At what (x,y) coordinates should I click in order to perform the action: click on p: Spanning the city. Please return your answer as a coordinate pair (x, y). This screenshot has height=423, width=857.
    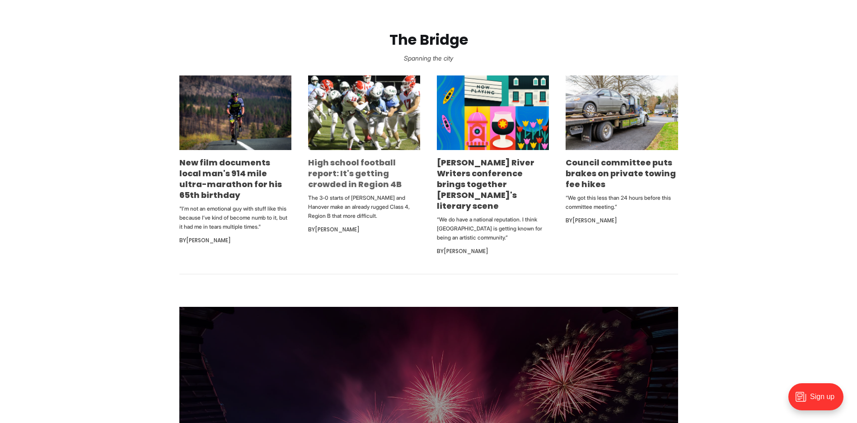
    Looking at the image, I should click on (428, 58).